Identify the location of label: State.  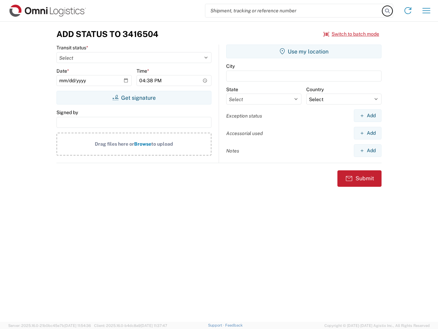
(232, 89).